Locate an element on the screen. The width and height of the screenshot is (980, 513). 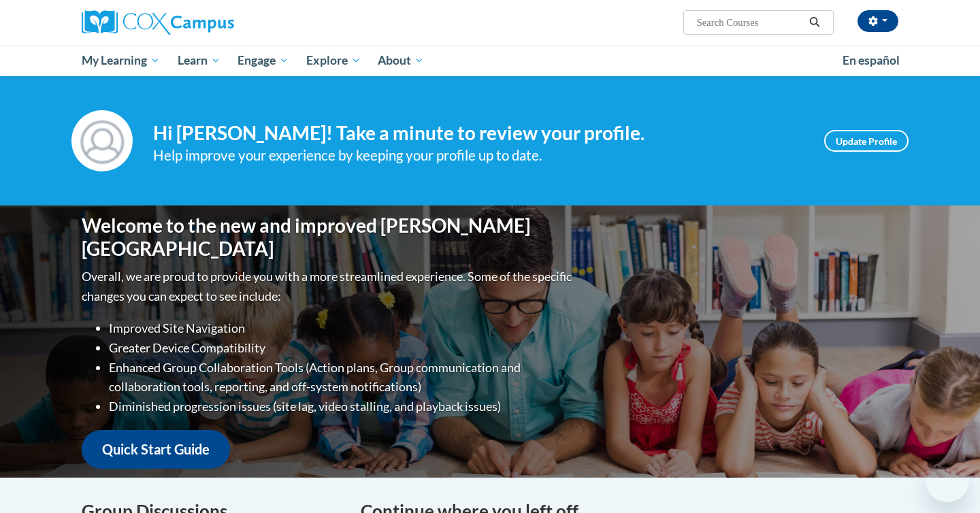
span: My Learning is located at coordinates (120, 60).